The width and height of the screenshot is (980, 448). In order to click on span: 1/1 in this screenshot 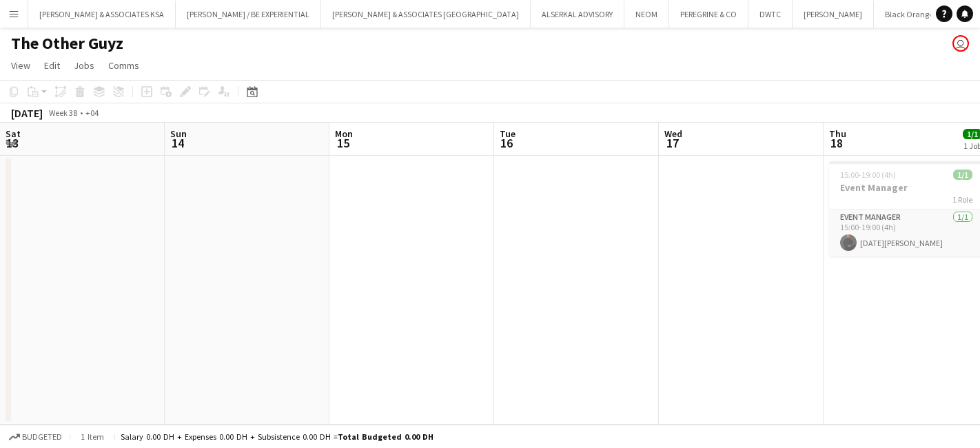, I will do `click(963, 174)`.